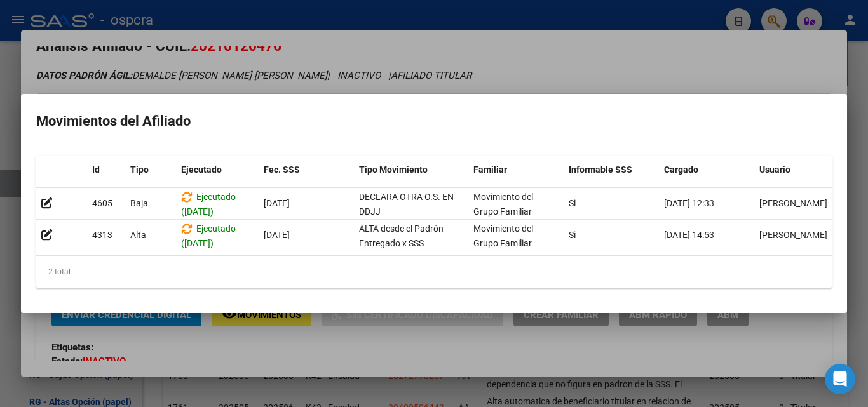 This screenshot has height=407, width=868. What do you see at coordinates (840, 379) in the screenshot?
I see `div: Open Intercom Messenger` at bounding box center [840, 379].